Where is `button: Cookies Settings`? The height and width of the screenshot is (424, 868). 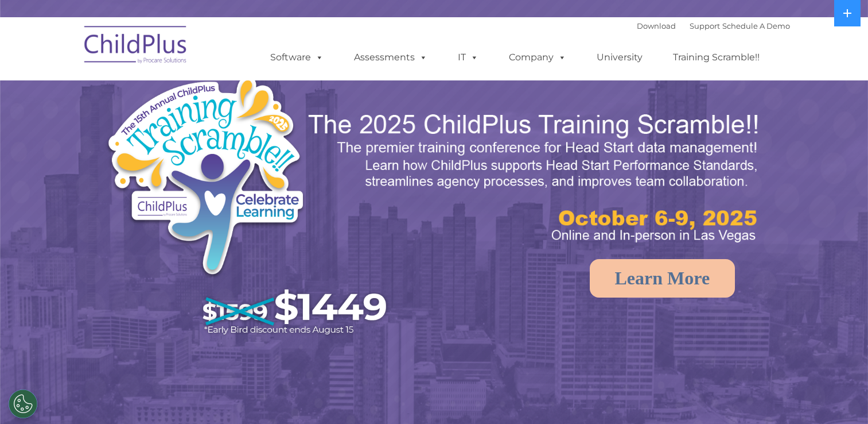
button: Cookies Settings is located at coordinates (23, 404).